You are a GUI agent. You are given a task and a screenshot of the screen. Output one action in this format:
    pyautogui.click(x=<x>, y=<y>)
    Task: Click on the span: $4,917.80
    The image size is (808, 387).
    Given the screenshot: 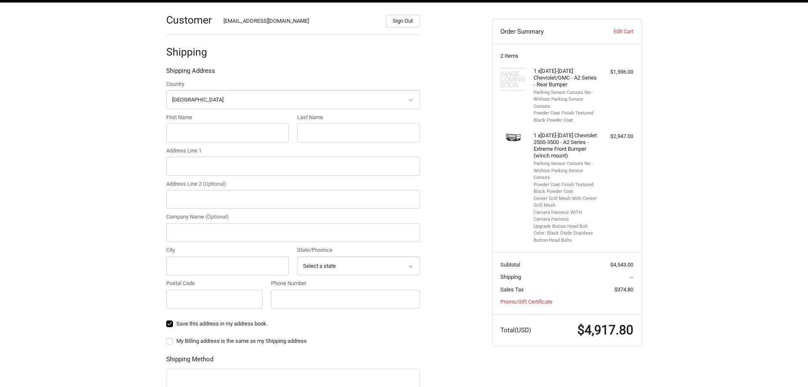 What is the action you would take?
    pyautogui.click(x=605, y=329)
    